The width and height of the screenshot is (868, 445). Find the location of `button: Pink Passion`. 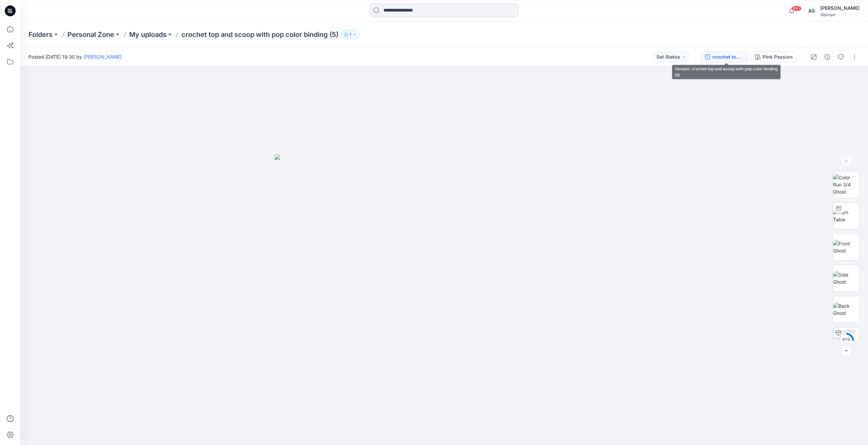

button: Pink Passion is located at coordinates (774, 57).